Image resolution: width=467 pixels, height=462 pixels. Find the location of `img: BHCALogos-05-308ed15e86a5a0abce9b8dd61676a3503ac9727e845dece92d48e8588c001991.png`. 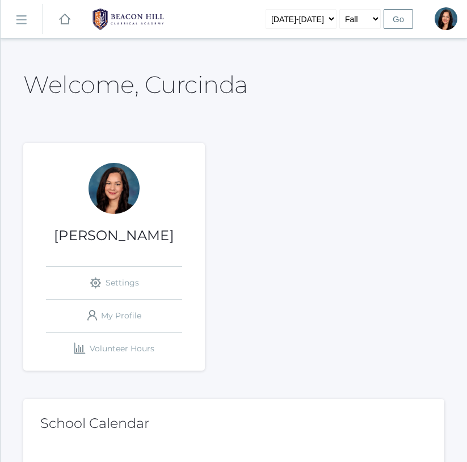

img: BHCALogos-05-308ed15e86a5a0abce9b8dd61676a3503ac9727e845dece92d48e8588c001991.png is located at coordinates (128, 19).